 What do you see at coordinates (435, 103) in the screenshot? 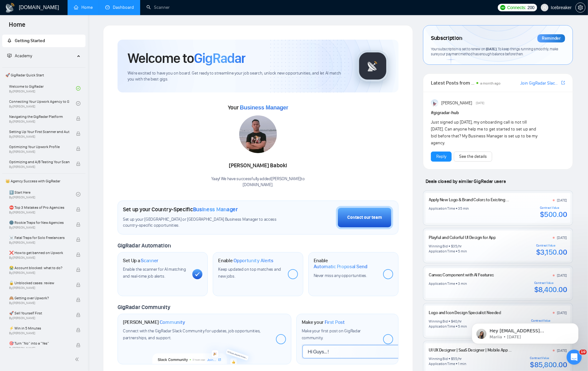
I see `img: Anisuzzaman Khan` at bounding box center [435, 103].